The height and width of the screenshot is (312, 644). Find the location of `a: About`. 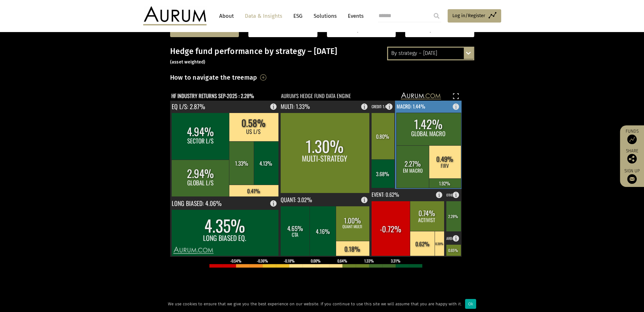

a: About is located at coordinates (226, 16).